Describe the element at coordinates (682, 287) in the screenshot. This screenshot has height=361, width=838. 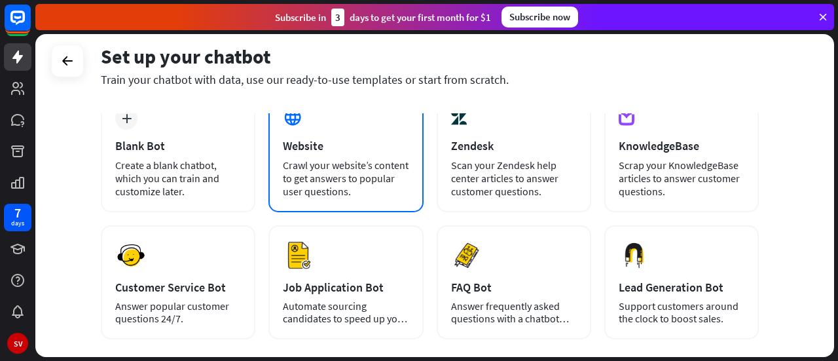
I see `div: Lead Generation Bot` at that location.